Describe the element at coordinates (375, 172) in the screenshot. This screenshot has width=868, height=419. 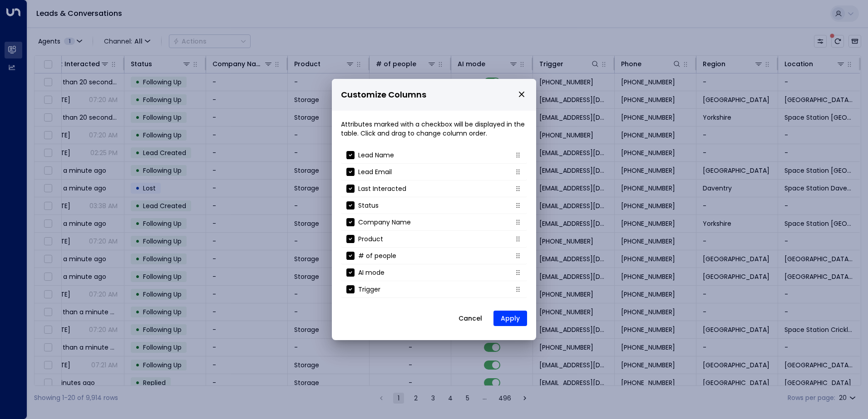
I see `p: Lead Email` at that location.